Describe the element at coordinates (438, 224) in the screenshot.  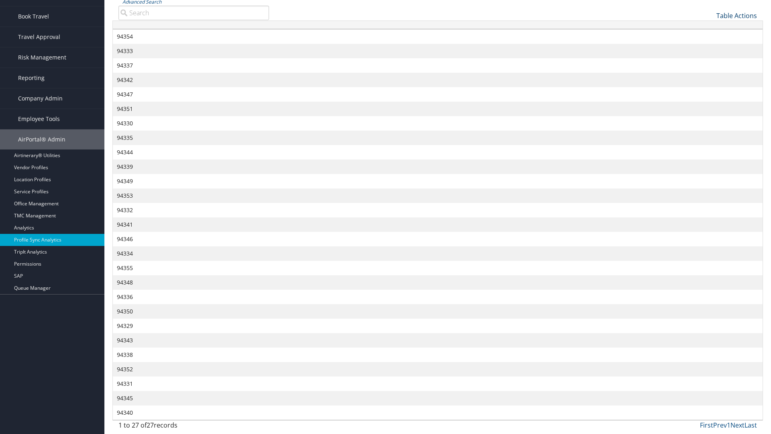
I see `td: 94341` at that location.